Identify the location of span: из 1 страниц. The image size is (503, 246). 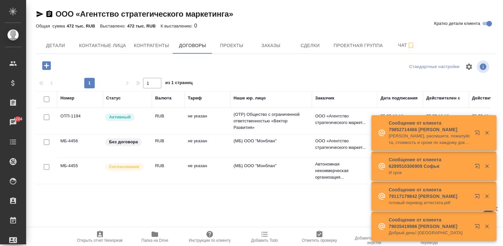
(179, 83).